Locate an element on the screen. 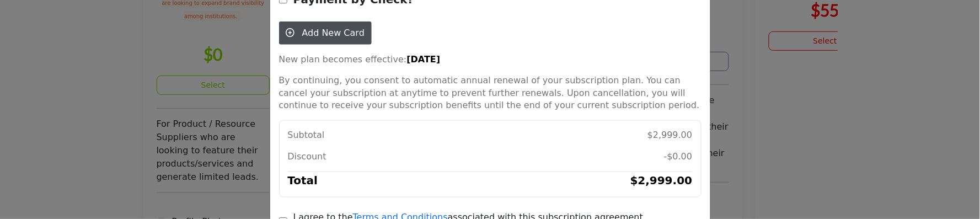  h5: $2,999.00 is located at coordinates (661, 180).